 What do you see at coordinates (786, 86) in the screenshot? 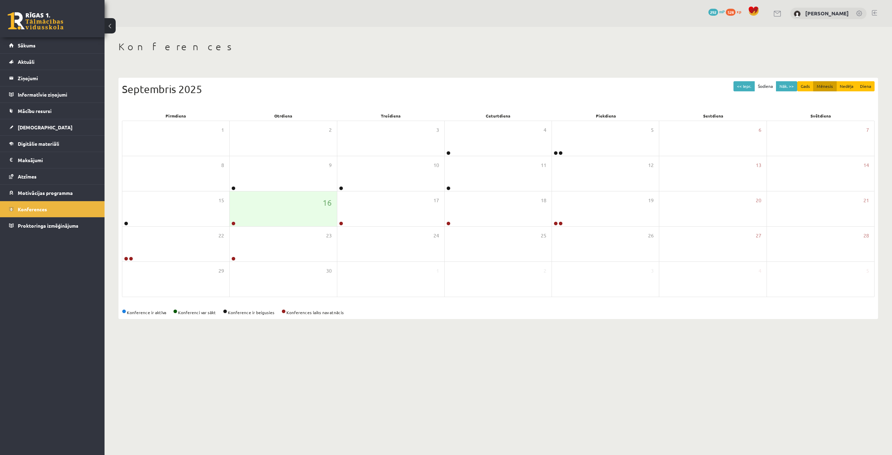
I see `button: Nāk. >>` at bounding box center [786, 86].